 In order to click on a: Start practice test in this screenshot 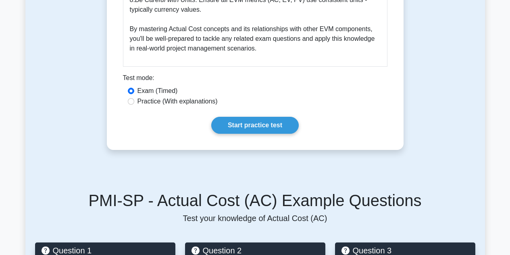, I will do `click(255, 125)`.